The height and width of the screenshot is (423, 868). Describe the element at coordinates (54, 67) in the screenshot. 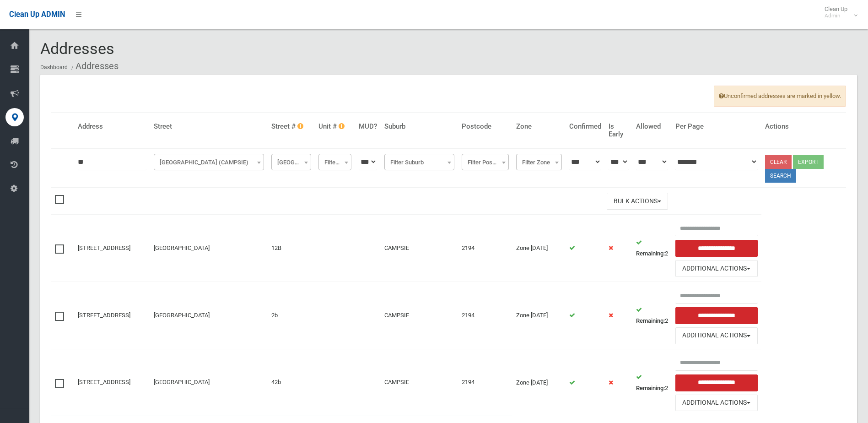

I see `a: Dashboard` at that location.